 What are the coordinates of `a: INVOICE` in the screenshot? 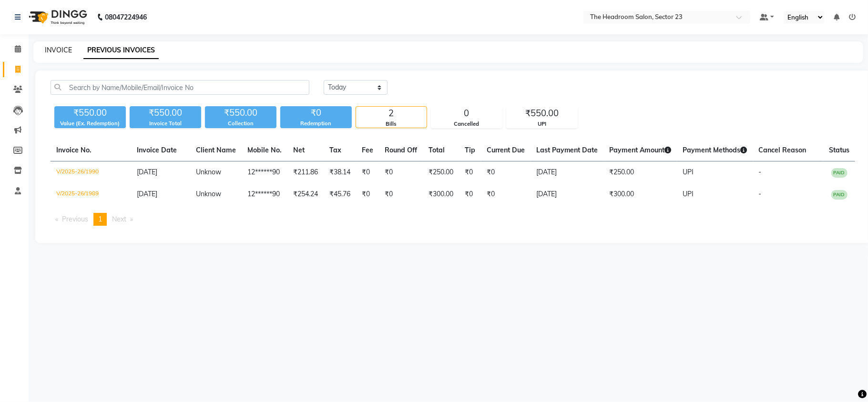 It's located at (58, 50).